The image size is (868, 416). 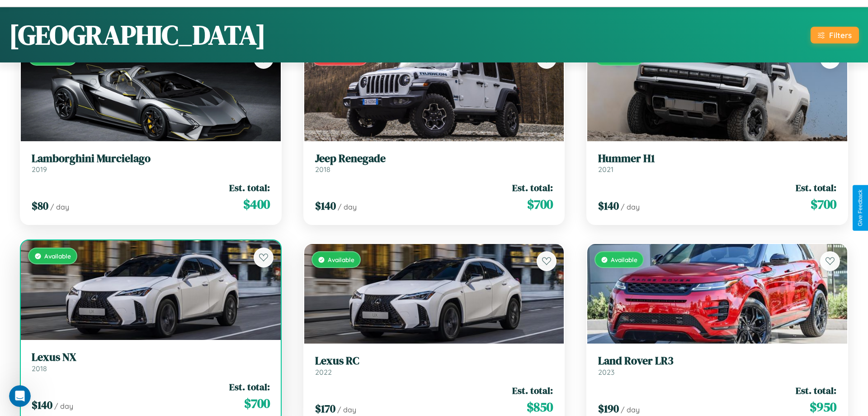 I want to click on button: Filters, so click(x=835, y=35).